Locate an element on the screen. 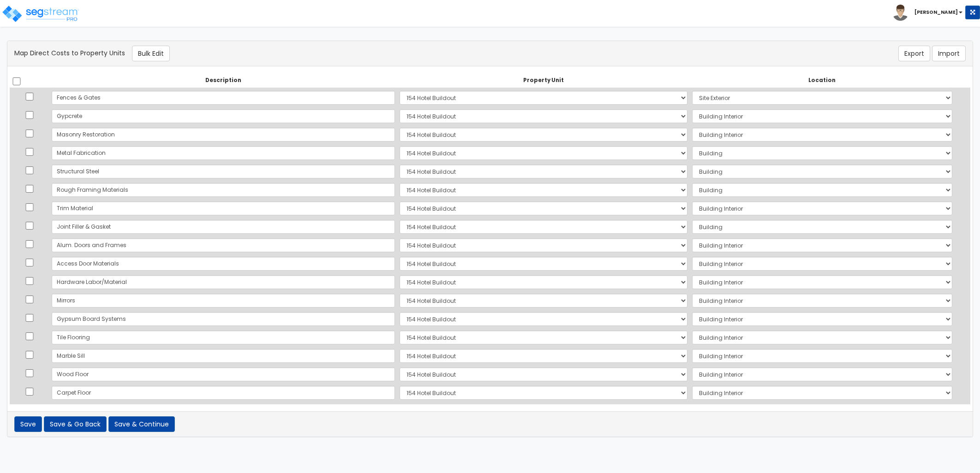  img: logo_pro_r.png is located at coordinates (41, 14).